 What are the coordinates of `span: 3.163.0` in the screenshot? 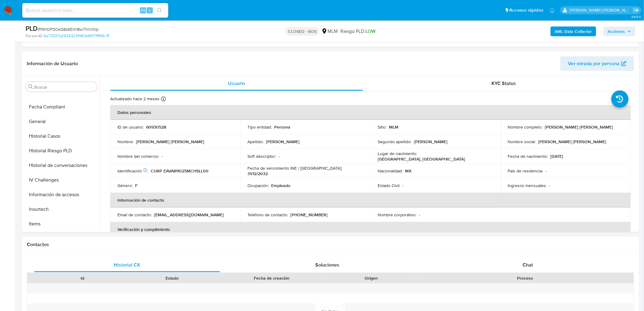 It's located at (636, 17).